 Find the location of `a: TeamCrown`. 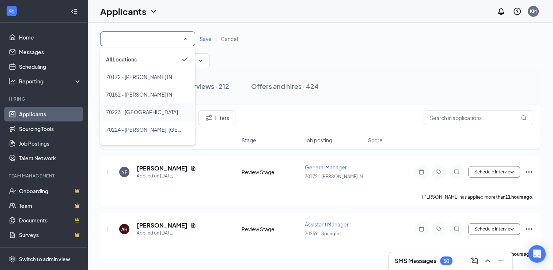

a: TeamCrown is located at coordinates (50, 205).